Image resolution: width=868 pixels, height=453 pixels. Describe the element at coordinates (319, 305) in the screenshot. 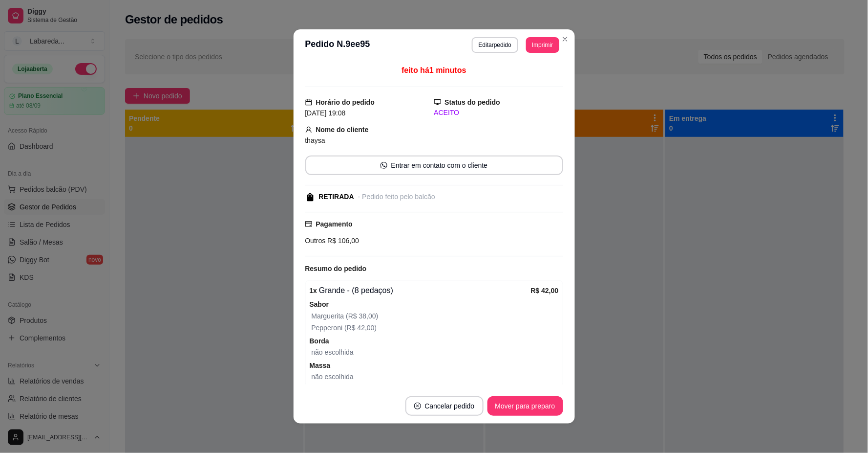

I see `strong: Sabor` at that location.